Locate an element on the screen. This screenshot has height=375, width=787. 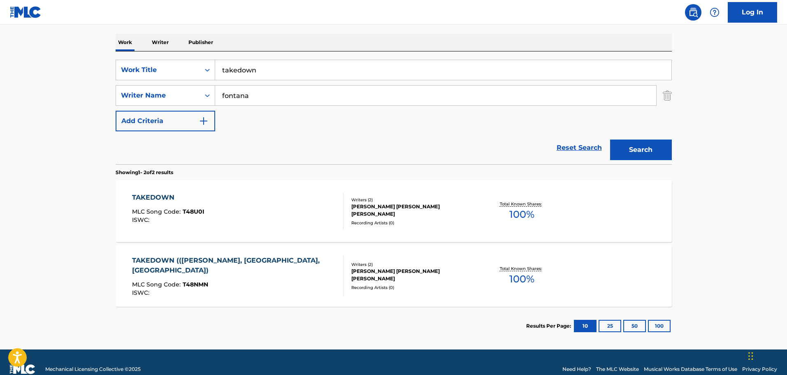
img: Delete Criterion is located at coordinates (668, 95).